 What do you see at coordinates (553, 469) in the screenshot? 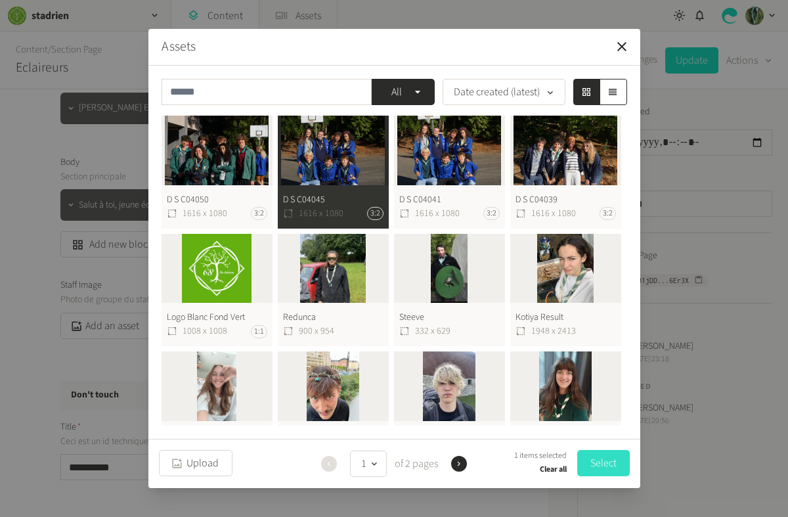
I see `button: Clear all` at bounding box center [553, 469].